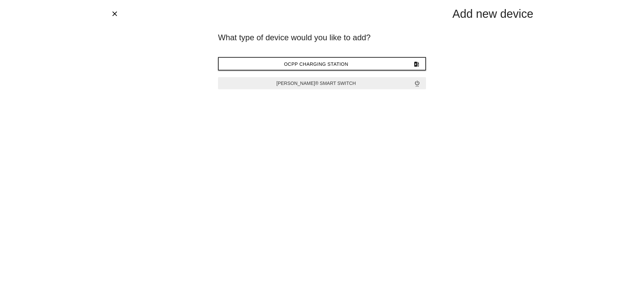  I want to click on div: What type of device would you like to add?, so click(322, 38).